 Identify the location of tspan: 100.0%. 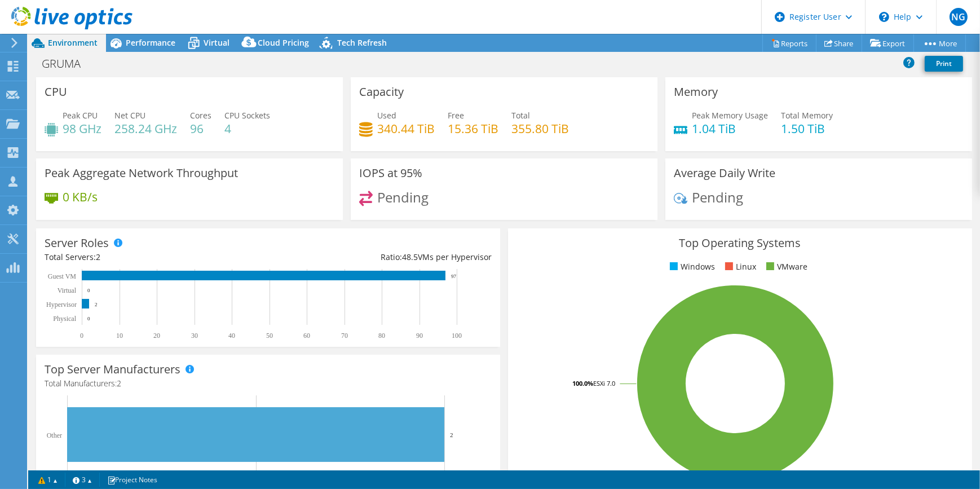
(582, 383).